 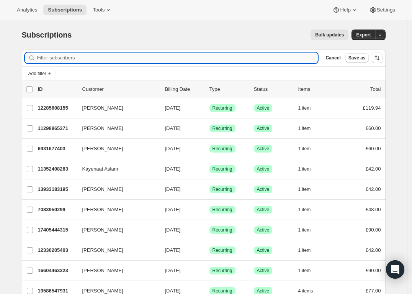 I want to click on span: Tools, so click(x=98, y=10).